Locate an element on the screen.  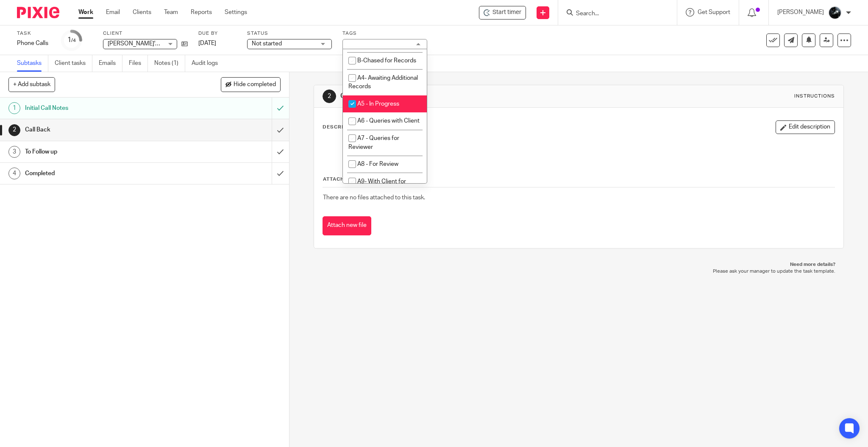
button: Attach new file is located at coordinates (346, 225).